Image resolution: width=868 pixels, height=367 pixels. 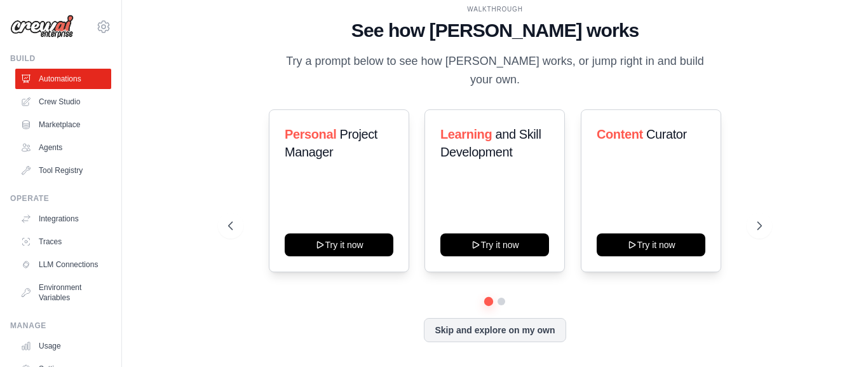 I want to click on div: Chat Widget, so click(x=836, y=336).